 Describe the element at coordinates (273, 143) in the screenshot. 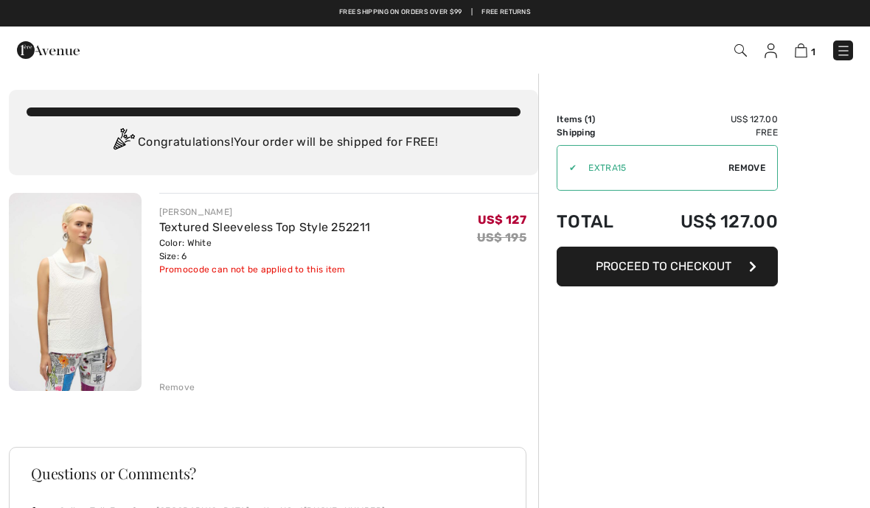

I see `div: Congratulations! Your order will be shipped for FREE!` at that location.